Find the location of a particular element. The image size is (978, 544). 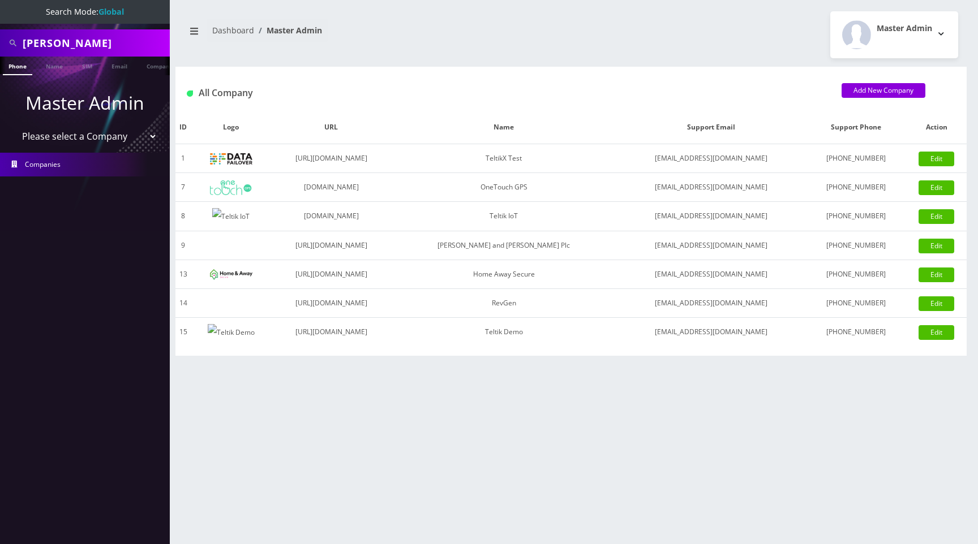

img: Teltik Demo is located at coordinates (231, 333).